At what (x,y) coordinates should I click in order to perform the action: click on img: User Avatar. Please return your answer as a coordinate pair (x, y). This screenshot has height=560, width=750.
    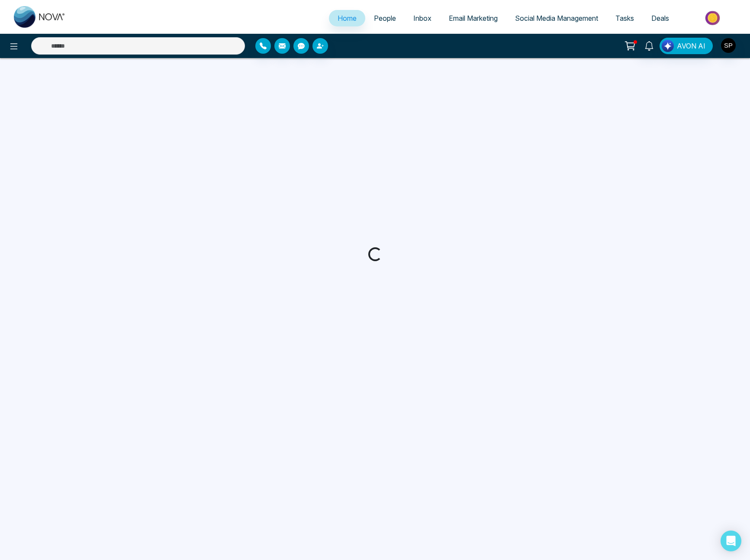
    Looking at the image, I should click on (729, 46).